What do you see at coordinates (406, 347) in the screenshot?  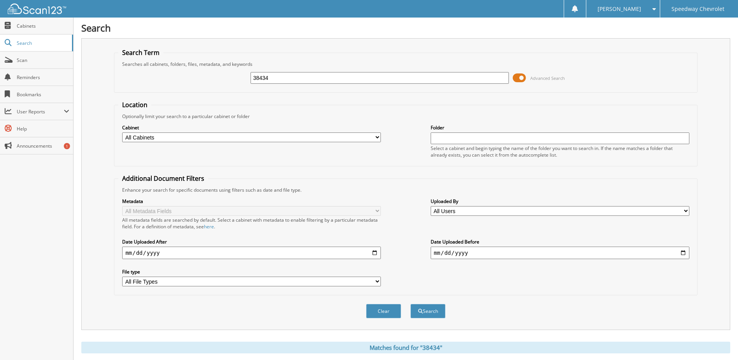 I see `div: Matches found for "38434"` at bounding box center [406, 347].